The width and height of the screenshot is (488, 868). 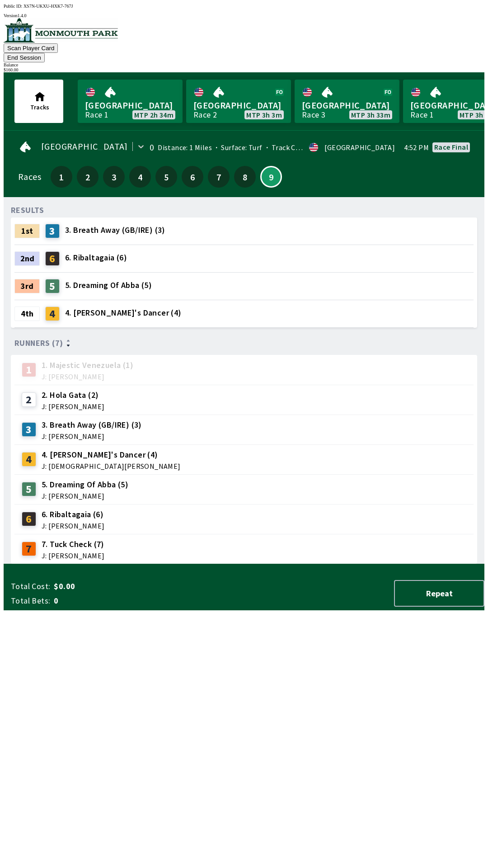 I want to click on span: 1, so click(x=62, y=177).